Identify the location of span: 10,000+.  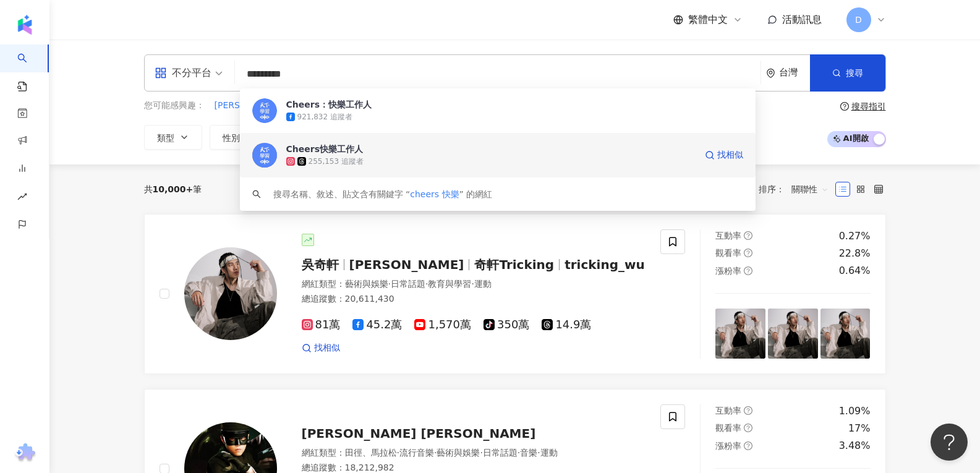
(173, 189).